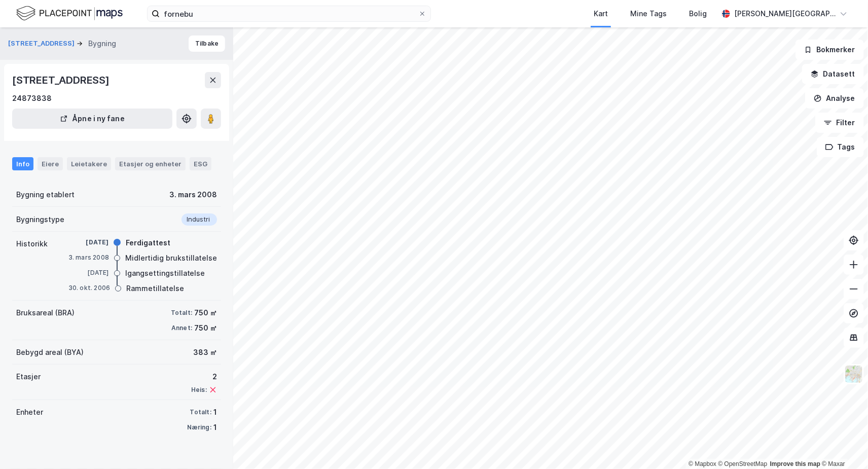 This screenshot has height=469, width=868. What do you see at coordinates (199, 390) in the screenshot?
I see `div: Heis:` at bounding box center [199, 390].